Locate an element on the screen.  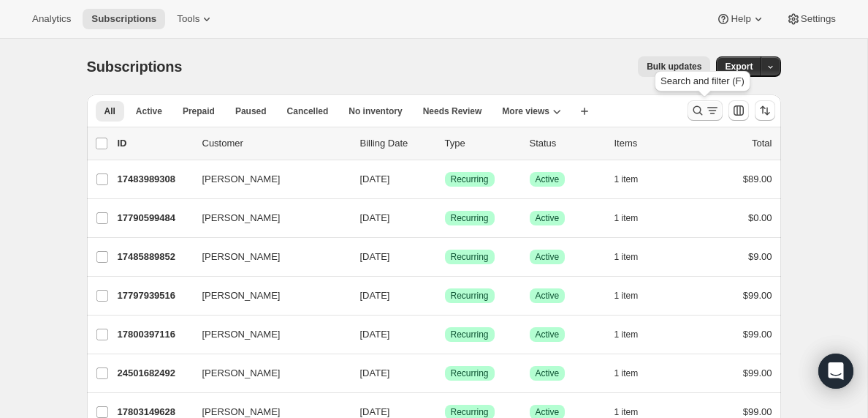
span: $0.00 is located at coordinates (760, 217).